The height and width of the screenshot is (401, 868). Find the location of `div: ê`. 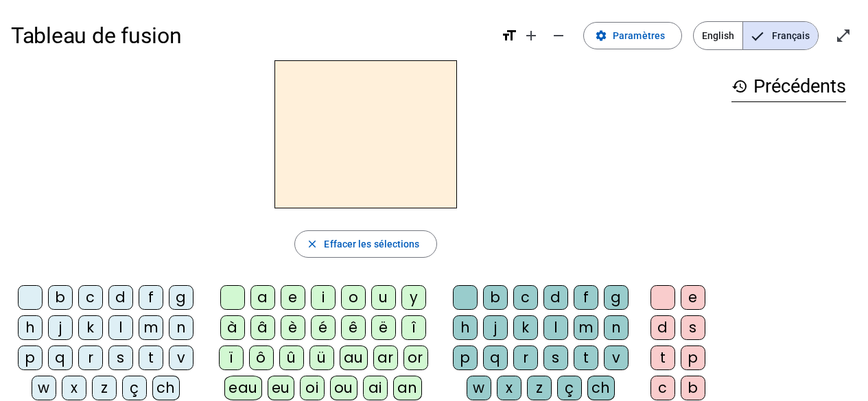

div: ê is located at coordinates (354, 328).